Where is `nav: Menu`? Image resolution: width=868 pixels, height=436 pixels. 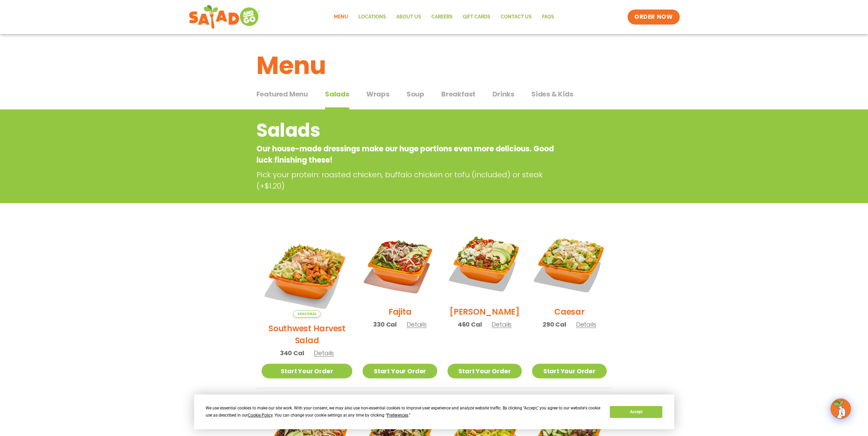
nav: Menu is located at coordinates (444, 17).